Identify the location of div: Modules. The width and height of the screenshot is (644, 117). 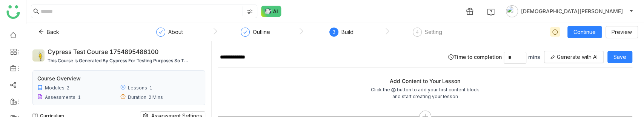
(55, 88).